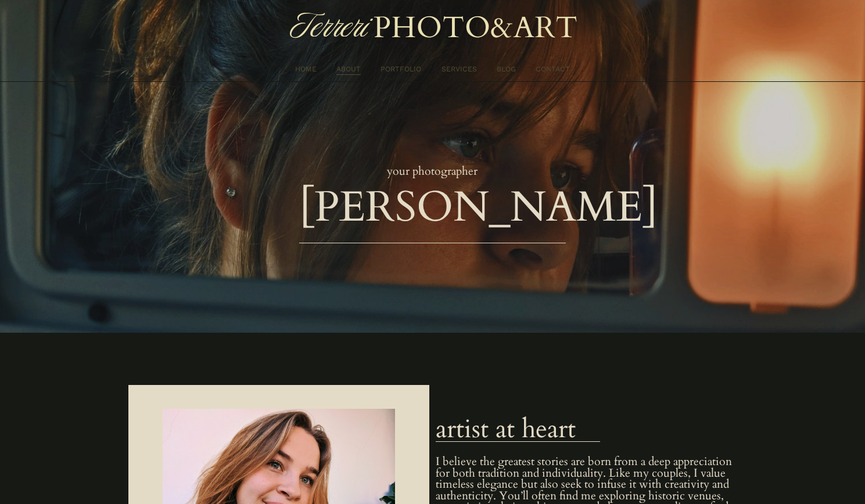 Image resolution: width=865 pixels, height=504 pixels. Describe the element at coordinates (506, 69) in the screenshot. I see `a: BLOG` at that location.